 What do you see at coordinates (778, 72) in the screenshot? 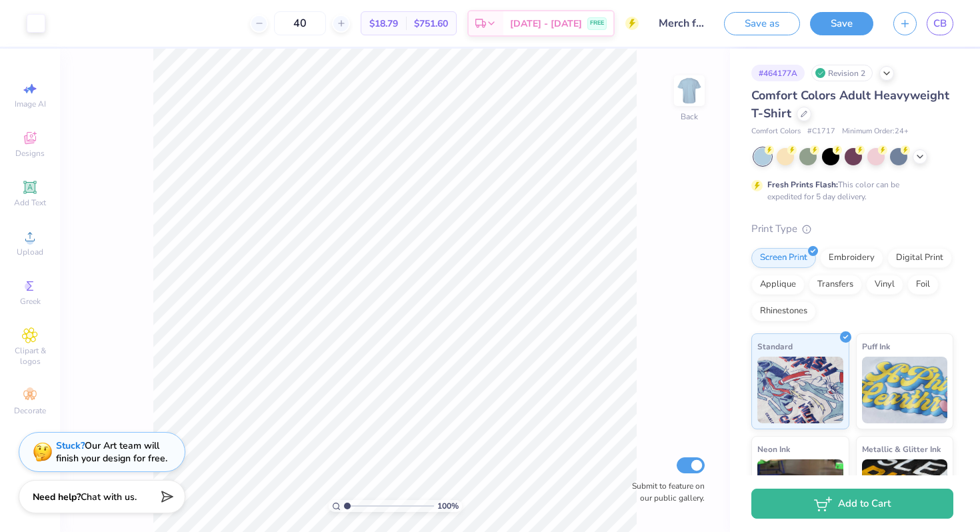
I see `div: # 464177A` at bounding box center [778, 72].